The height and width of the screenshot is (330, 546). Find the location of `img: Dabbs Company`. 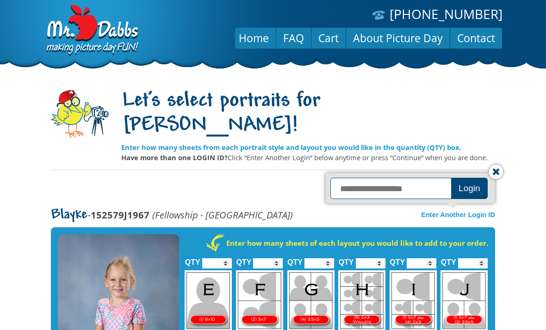

img: Dabbs Company is located at coordinates (92, 31).